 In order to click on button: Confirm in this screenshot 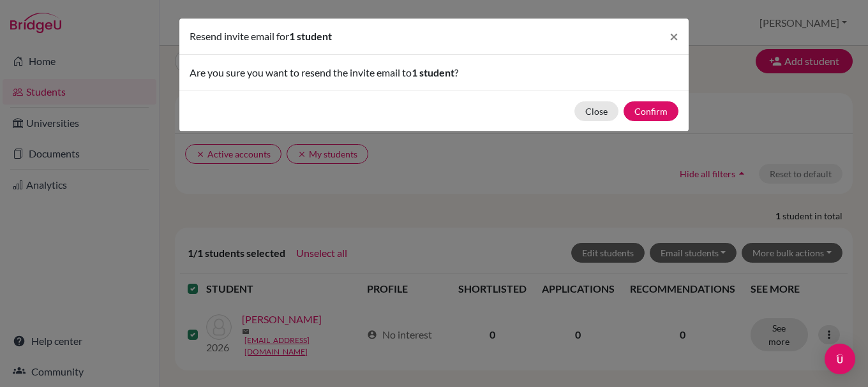, I will do `click(651, 111)`.